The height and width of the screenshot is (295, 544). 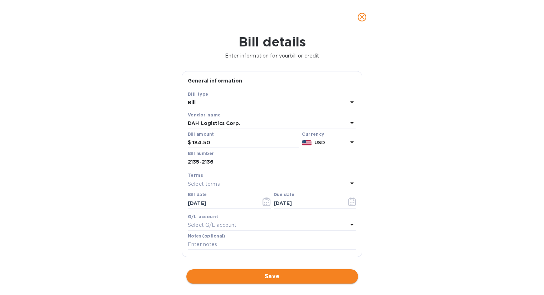 What do you see at coordinates (203, 217) in the screenshot?
I see `b: G/L account` at bounding box center [203, 217].